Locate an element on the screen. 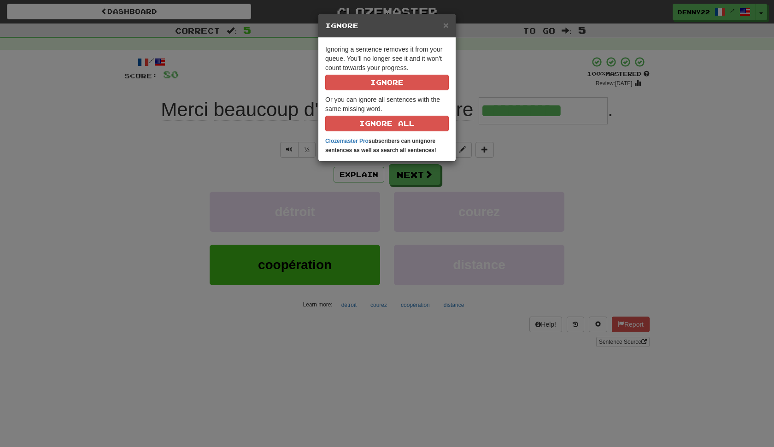 The width and height of the screenshot is (774, 447). h5: Ignore is located at coordinates (387, 26).